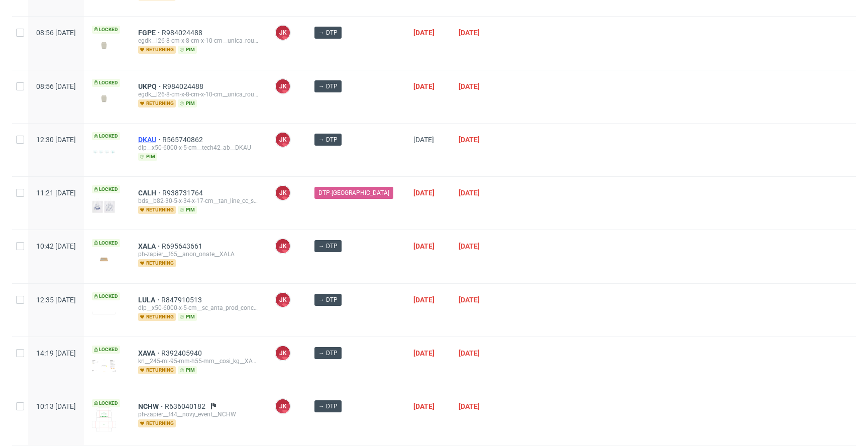 Image resolution: width=868 pixels, height=446 pixels. What do you see at coordinates (183, 139) in the screenshot?
I see `a: R565740862` at bounding box center [183, 139].